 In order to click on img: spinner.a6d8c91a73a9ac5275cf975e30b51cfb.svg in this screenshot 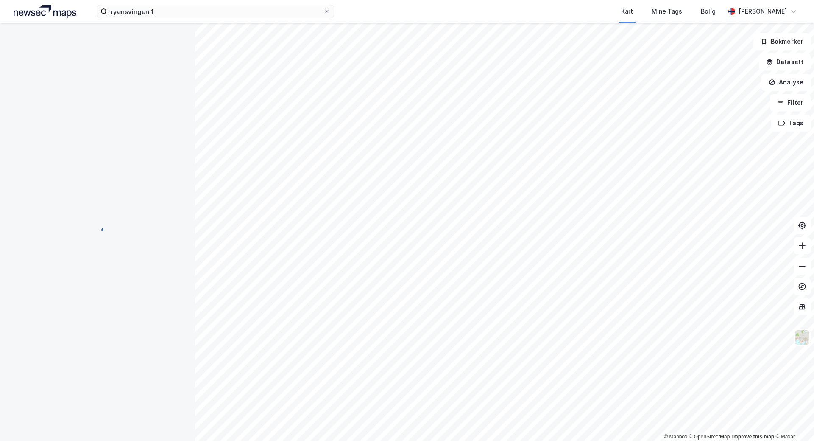, I will do `click(98, 227)`.